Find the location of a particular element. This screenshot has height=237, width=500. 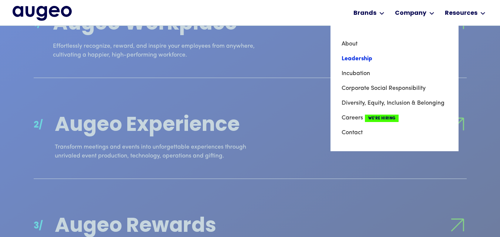

a: Incubation is located at coordinates (394, 74).